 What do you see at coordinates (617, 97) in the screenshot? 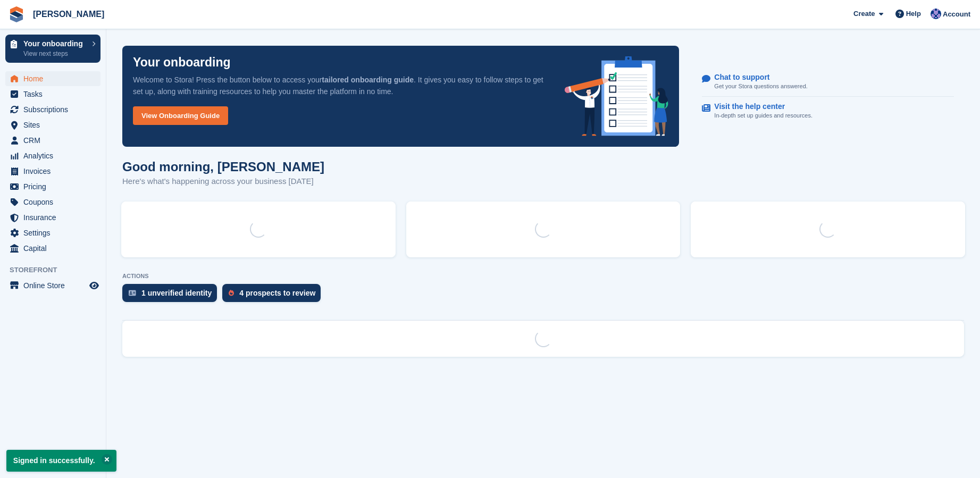
I see `img: onboarding-info-6c161a55d2c0e0a8cae90662b2fe09162a5109e8cc188191df67fb4f79e88e88.svg` at bounding box center [617, 97].